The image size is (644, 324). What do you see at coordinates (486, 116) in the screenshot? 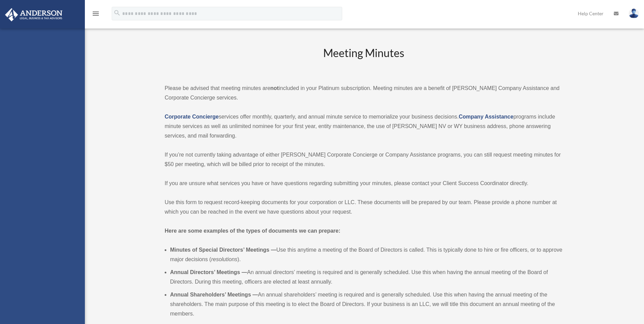
I see `strong: Company Assistance` at bounding box center [486, 116].